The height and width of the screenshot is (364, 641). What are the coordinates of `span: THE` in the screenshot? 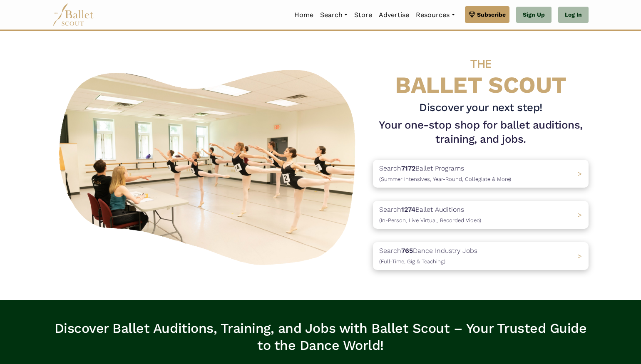 It's located at (481, 64).